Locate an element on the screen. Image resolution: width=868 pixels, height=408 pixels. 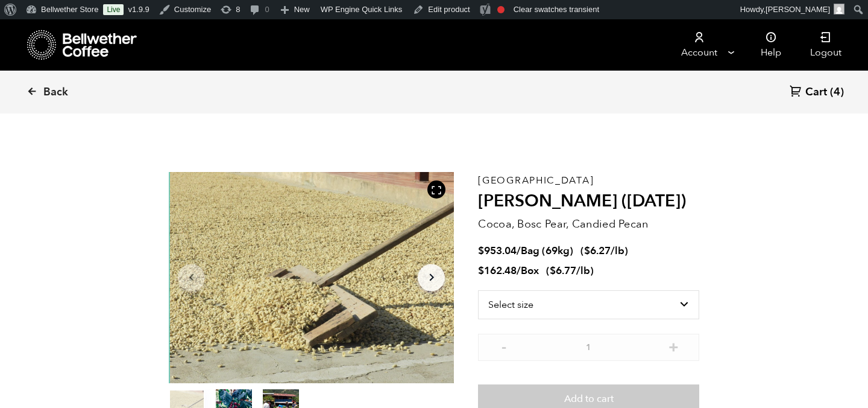
a: Logout is located at coordinates (826, 45).